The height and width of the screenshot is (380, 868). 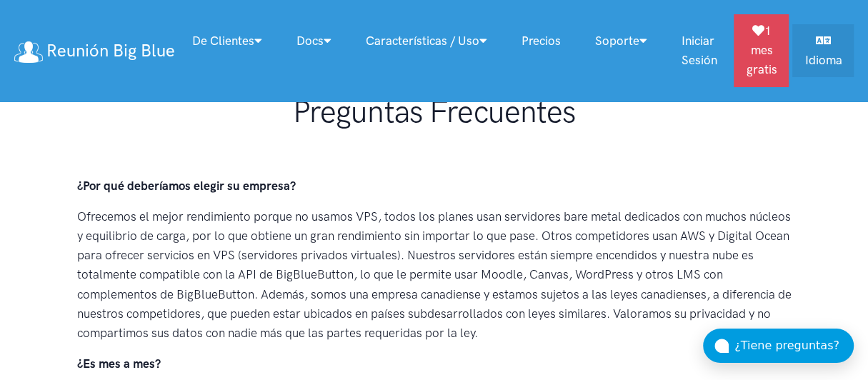 I want to click on a: Iniciar sesión, so click(x=698, y=51).